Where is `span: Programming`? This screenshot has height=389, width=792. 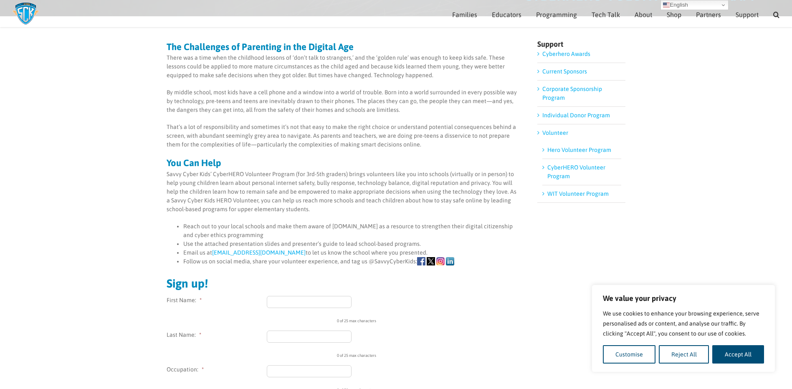 span: Programming is located at coordinates (557, 15).